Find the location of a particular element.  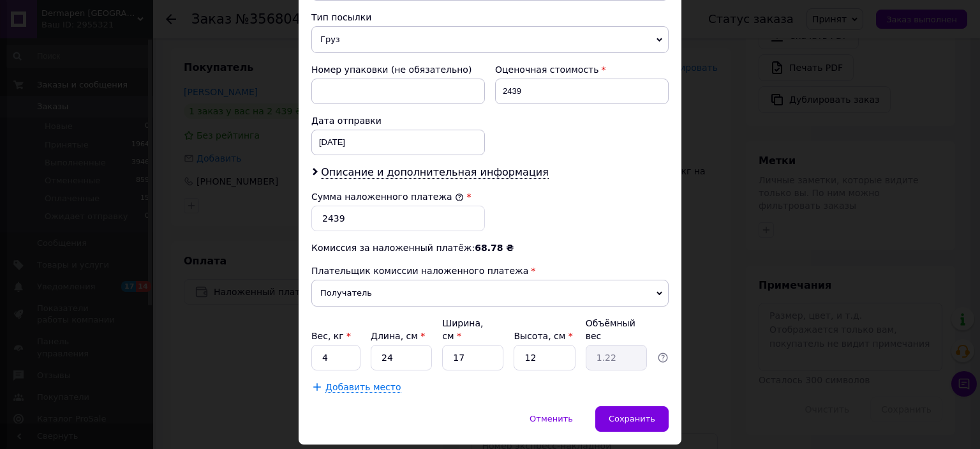

div: Номер упаковки (не обязательно) is located at coordinates (398, 69).